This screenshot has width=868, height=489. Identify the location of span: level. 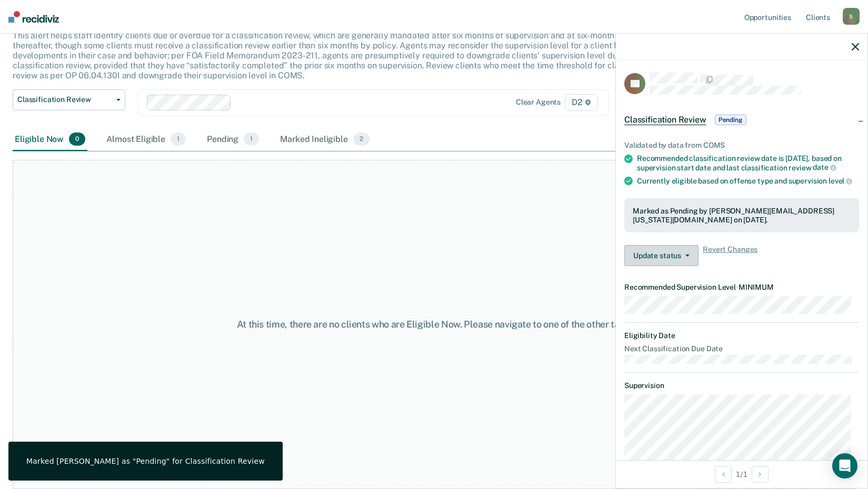
(840, 181).